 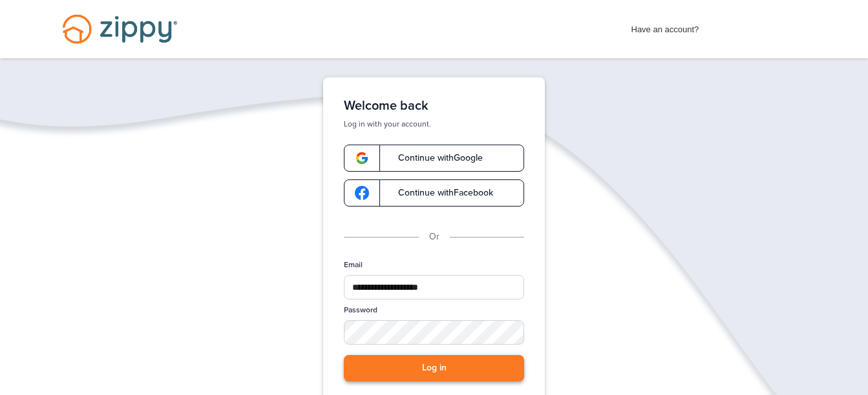 I want to click on span: Continue with Facebook, so click(x=439, y=193).